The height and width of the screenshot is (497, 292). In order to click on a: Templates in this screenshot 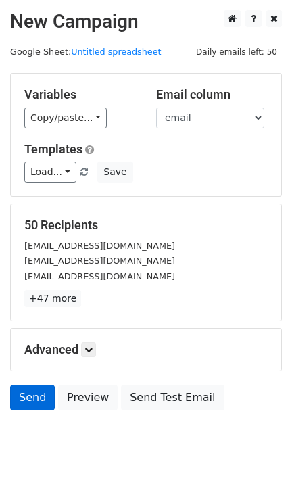, I will do `click(53, 149)`.